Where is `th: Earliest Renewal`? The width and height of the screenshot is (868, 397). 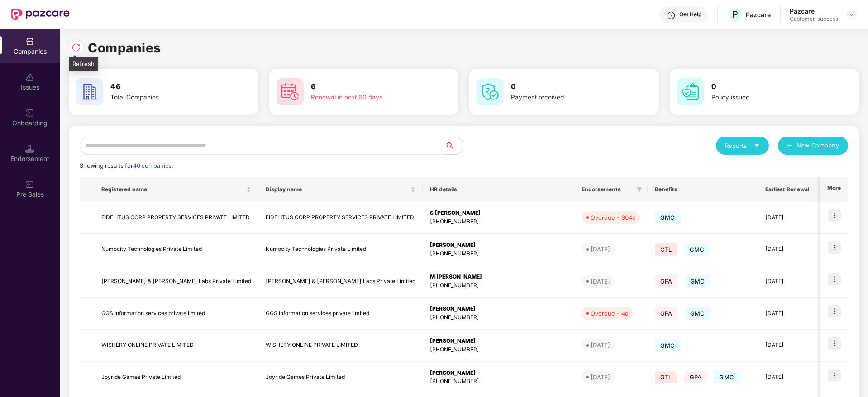
th: Earliest Renewal is located at coordinates (787, 189).